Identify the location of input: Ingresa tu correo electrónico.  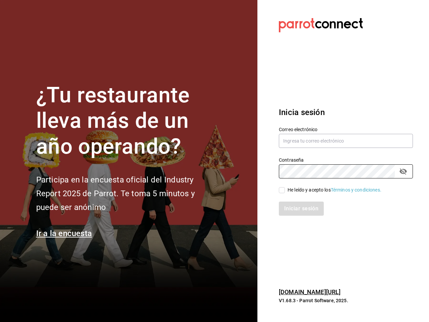
(346, 141).